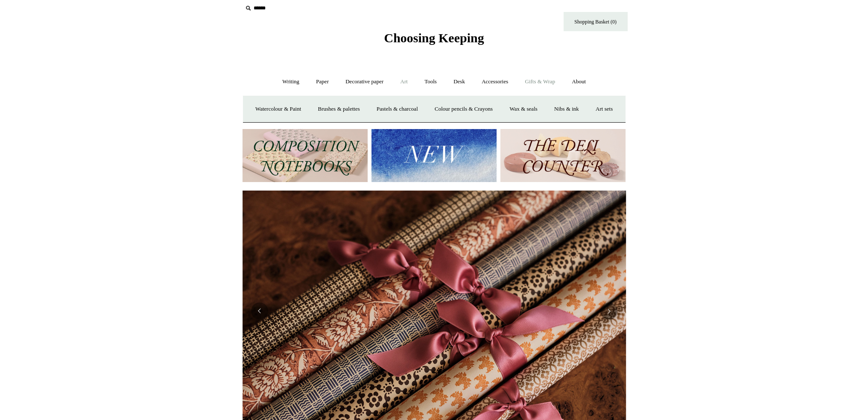 Image resolution: width=868 pixels, height=420 pixels. I want to click on img: The Deli Counter, so click(563, 156).